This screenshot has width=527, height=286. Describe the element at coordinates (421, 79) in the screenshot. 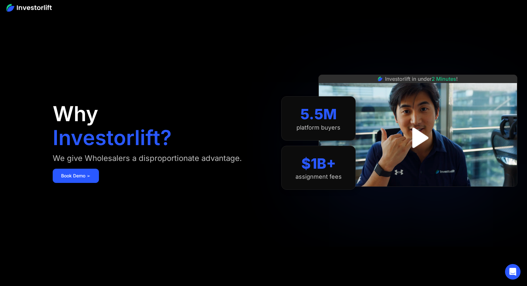

I see `div: Investorlift in under !` at that location.